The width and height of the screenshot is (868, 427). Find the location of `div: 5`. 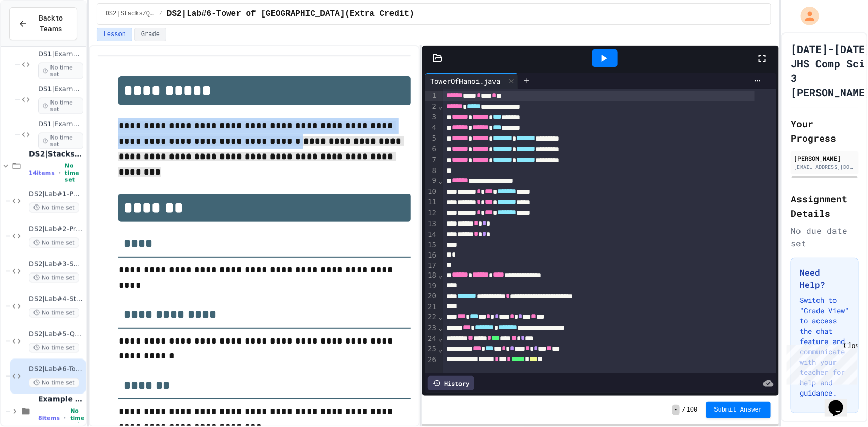

div: 5 is located at coordinates (431, 138).